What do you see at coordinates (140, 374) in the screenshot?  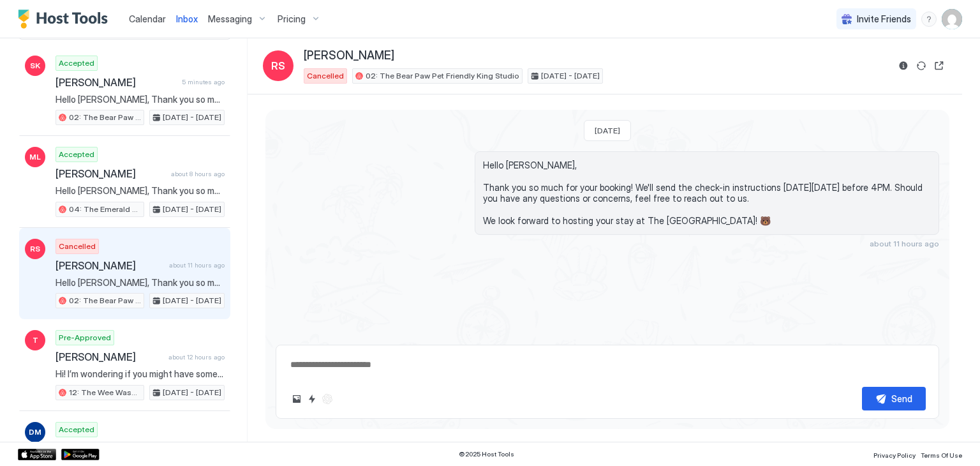 I see `span: Hi! I’m wondering if you might have something with two beds the 13th and 14th?` at bounding box center [140, 374].